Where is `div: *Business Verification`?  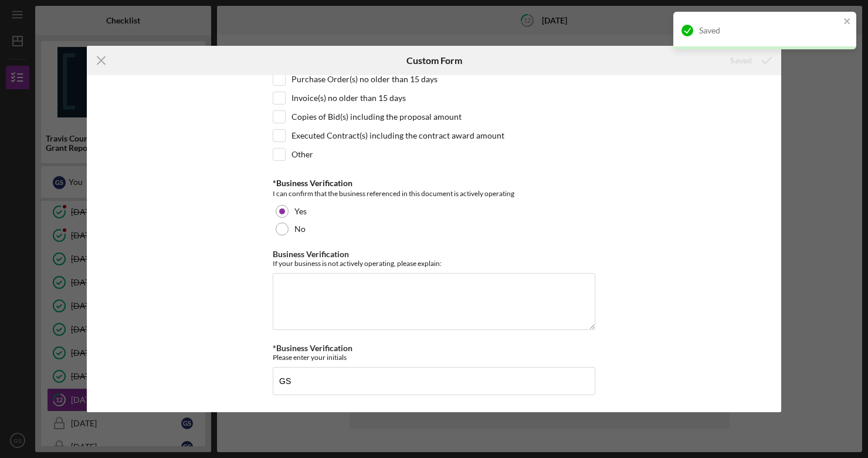 div: *Business Verification is located at coordinates (434, 183).